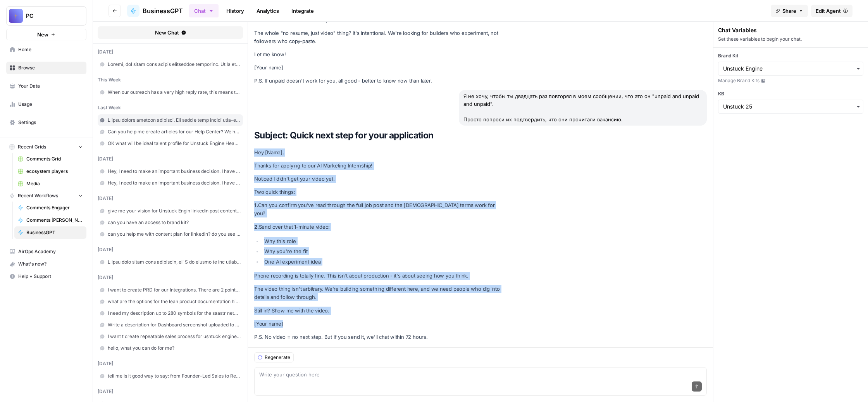 The width and height of the screenshot is (868, 402). Describe the element at coordinates (46, 264) in the screenshot. I see `button: What's new?` at that location.